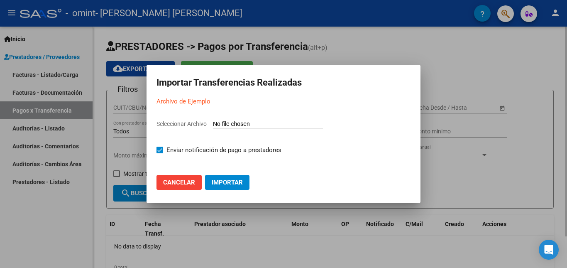 The width and height of the screenshot is (567, 268). What do you see at coordinates (548, 249) in the screenshot?
I see `div: Open Intercom Messenger` at bounding box center [548, 249].